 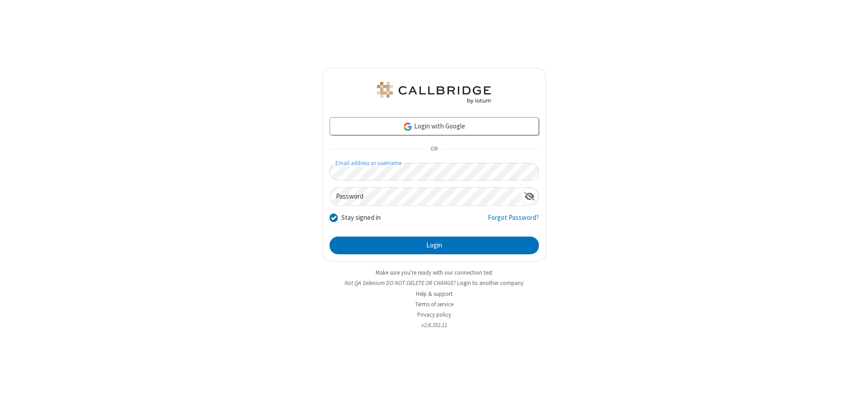 What do you see at coordinates (434, 283) in the screenshot?
I see `li: Not QA Selenium DO NOT DELETE OR CHANGE?` at bounding box center [434, 283].